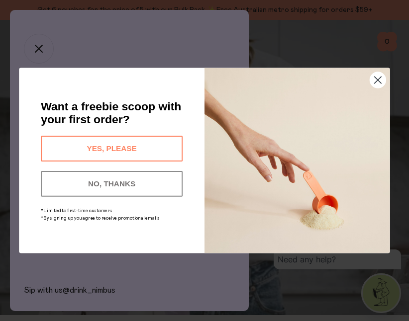 The image size is (409, 321). What do you see at coordinates (111, 149) in the screenshot?
I see `button: YES, PLEASE` at bounding box center [111, 149].